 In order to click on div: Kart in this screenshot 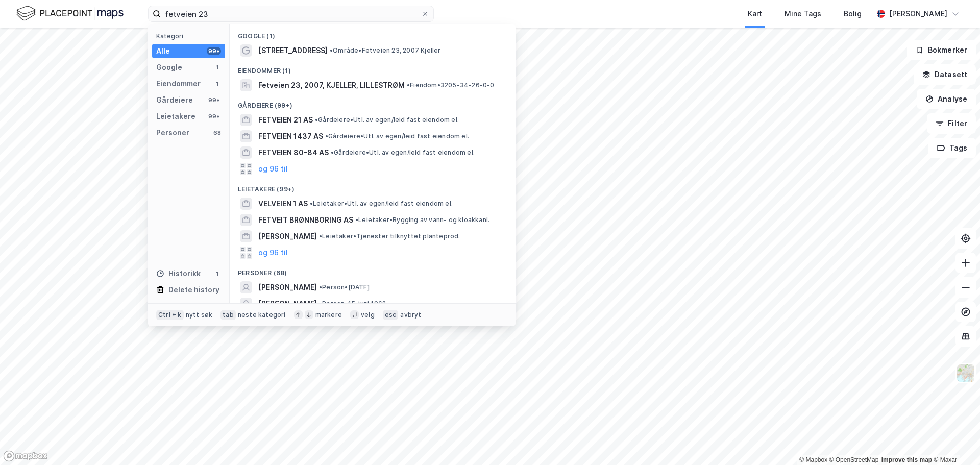, I will do `click(755, 13)`.